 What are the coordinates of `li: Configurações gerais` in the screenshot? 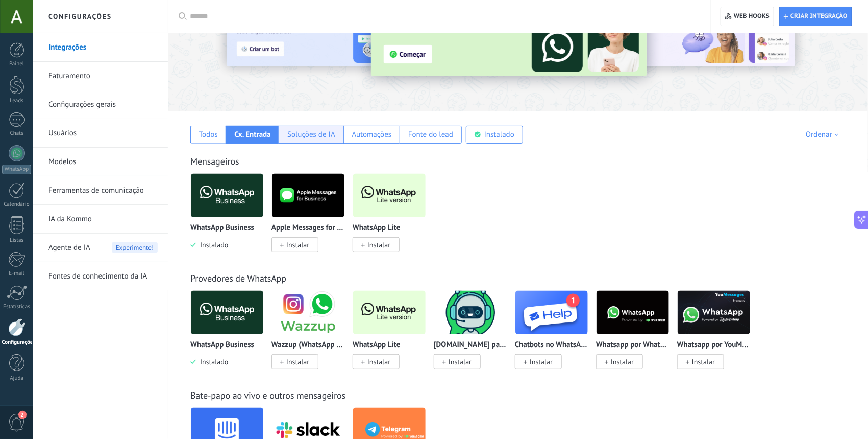 It's located at (101, 105).